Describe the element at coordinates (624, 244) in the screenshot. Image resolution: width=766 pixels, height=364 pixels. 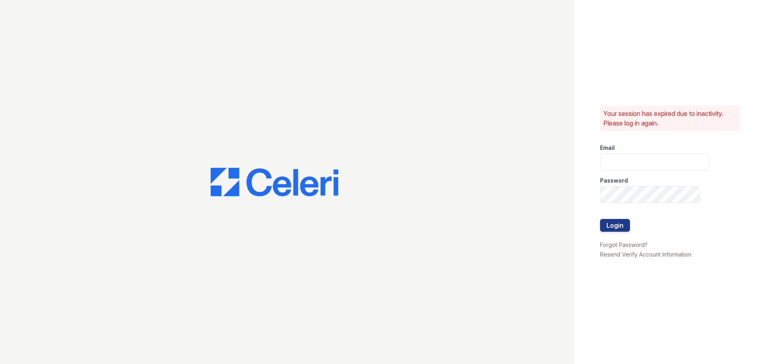
I see `a: Forgot Password?` at that location.